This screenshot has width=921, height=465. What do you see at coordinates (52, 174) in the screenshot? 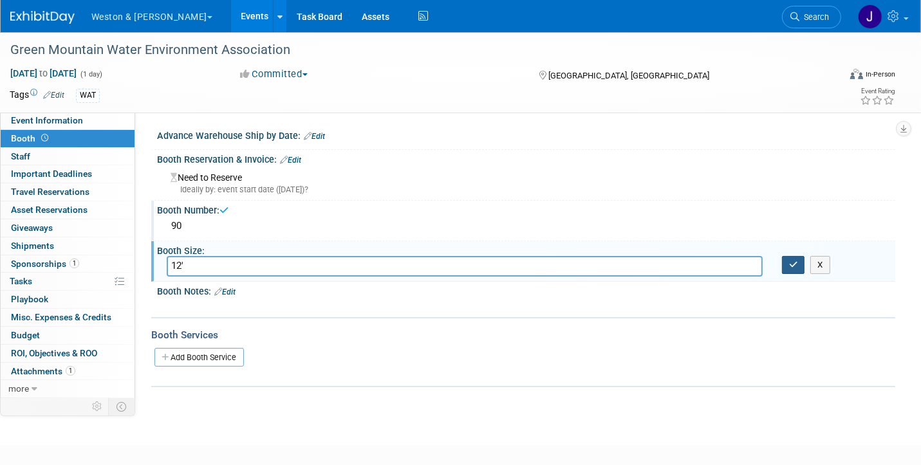
I see `span: Important Deadlines` at bounding box center [52, 174].